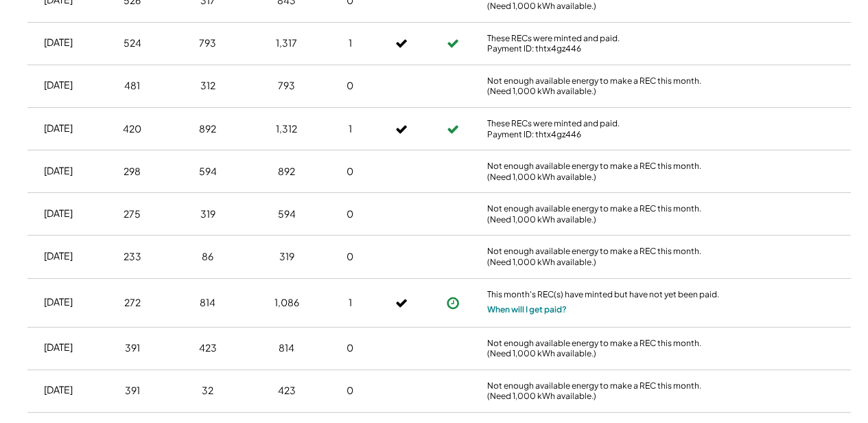 The height and width of the screenshot is (423, 868). I want to click on div: 1,317, so click(286, 43).